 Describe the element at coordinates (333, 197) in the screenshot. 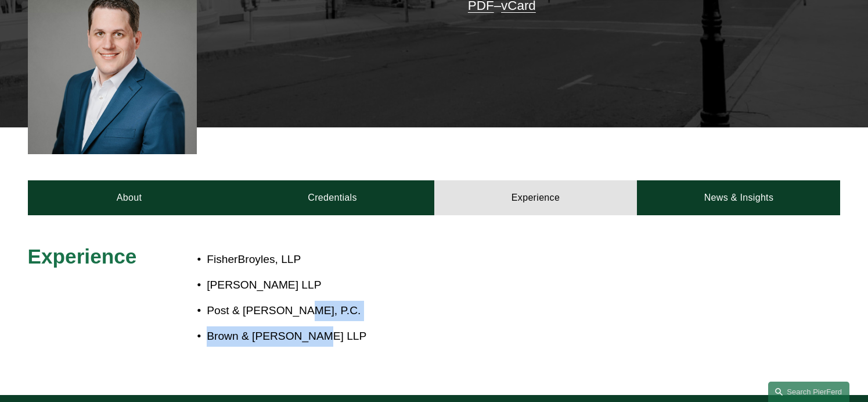

I see `a: Credentials` at that location.